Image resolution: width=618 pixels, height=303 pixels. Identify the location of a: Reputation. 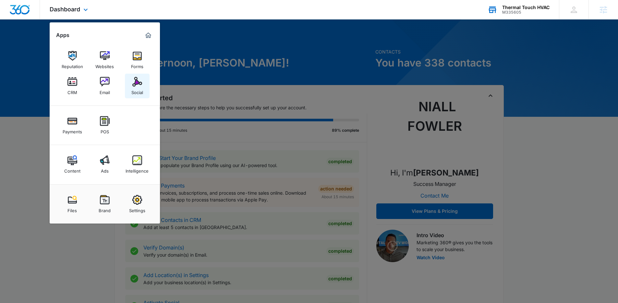
(72, 60).